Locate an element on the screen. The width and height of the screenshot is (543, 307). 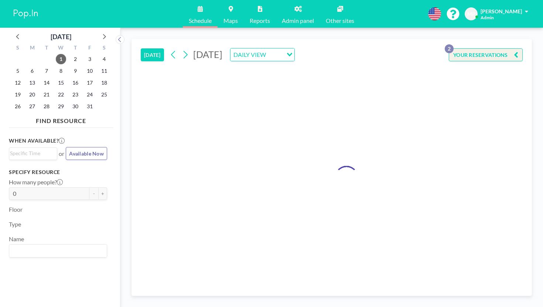
span: Available Now is located at coordinates (86, 153).